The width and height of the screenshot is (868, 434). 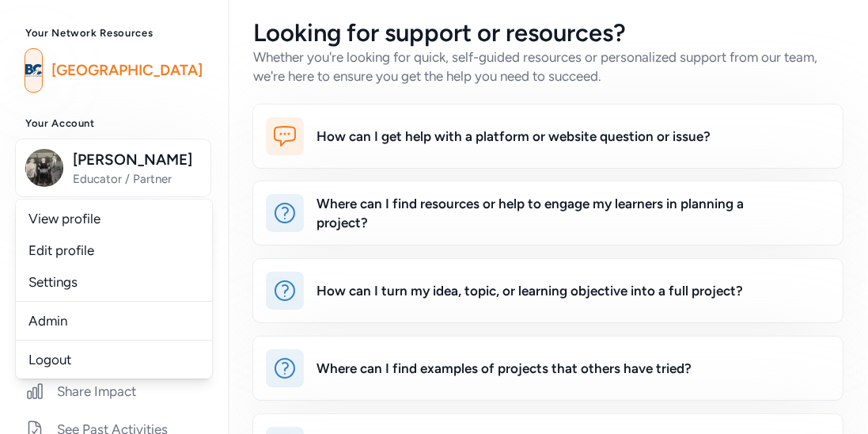 I want to click on a: Logout, so click(x=114, y=359).